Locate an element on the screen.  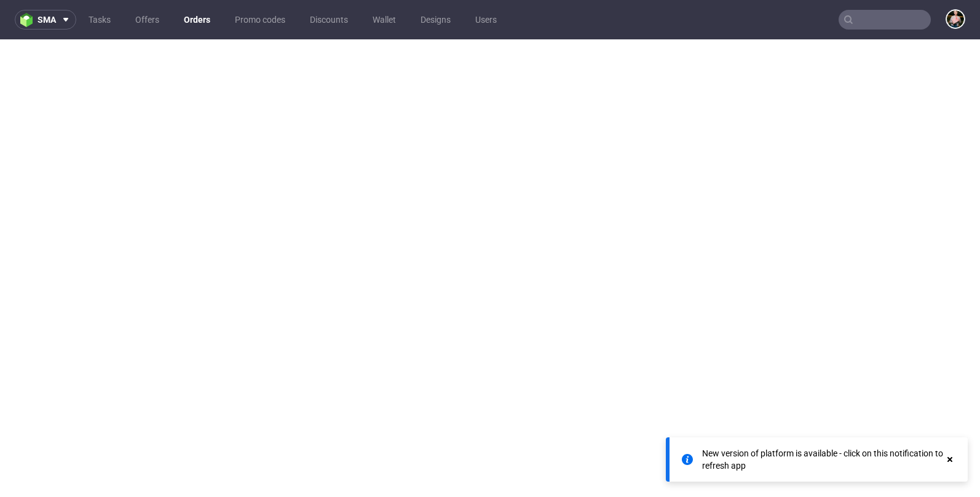
div: New version of platform is available - click on this notification to refresh app is located at coordinates (823, 459).